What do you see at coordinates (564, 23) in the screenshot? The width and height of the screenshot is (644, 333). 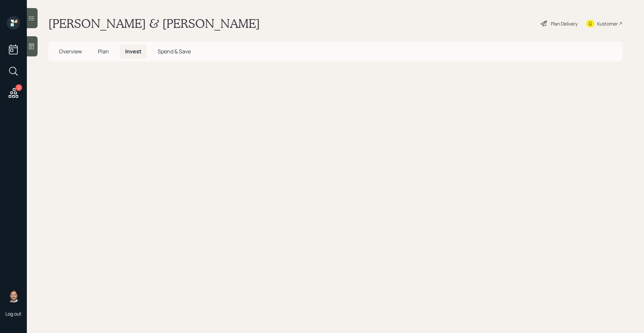 I see `div: Plan Delivery` at bounding box center [564, 23].